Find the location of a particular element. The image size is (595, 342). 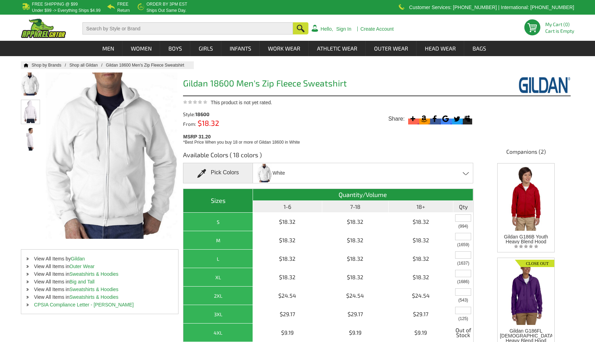

p: ships out same day. is located at coordinates (167, 10).